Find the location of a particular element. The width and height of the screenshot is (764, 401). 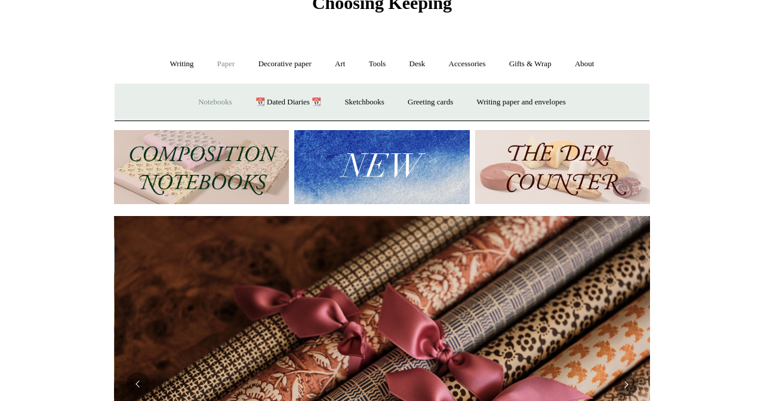

a: Desk is located at coordinates (417, 64).